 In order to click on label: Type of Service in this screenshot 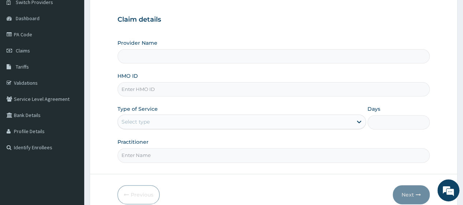, I will do `click(138, 109)`.